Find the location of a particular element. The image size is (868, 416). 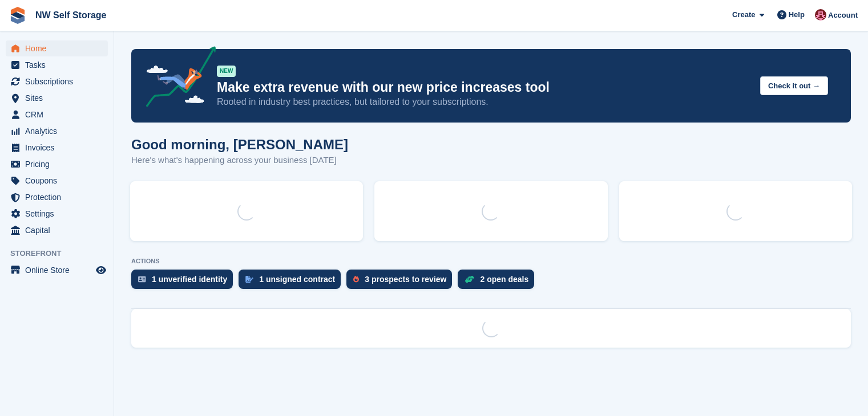

img: stora-icon-8386f47178a22dfd0bd8f6a31ec36ba5ce8667c1dd55bd0f319d3a0aa187defe.svg is located at coordinates (18, 15).